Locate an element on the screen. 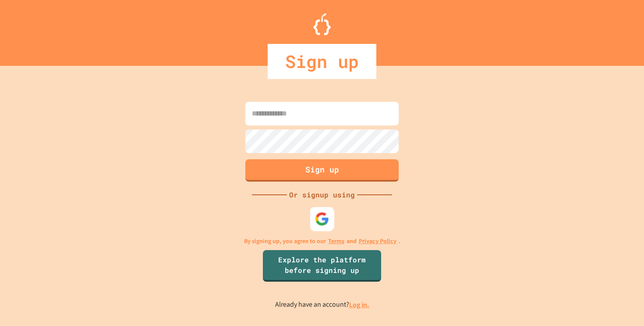  a: Log in. is located at coordinates (359, 305).